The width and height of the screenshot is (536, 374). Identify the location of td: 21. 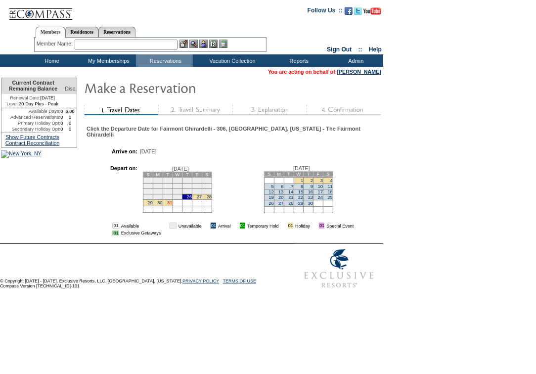
(207, 191).